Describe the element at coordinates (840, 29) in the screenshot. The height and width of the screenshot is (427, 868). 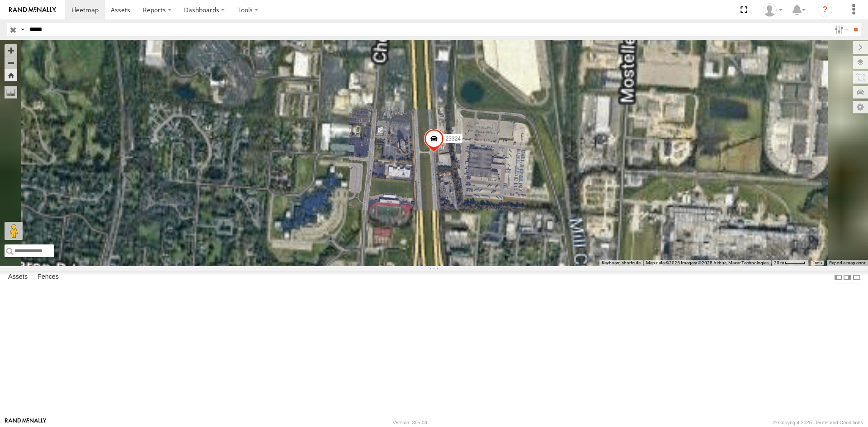
I see `label: Search Filter Options` at that location.